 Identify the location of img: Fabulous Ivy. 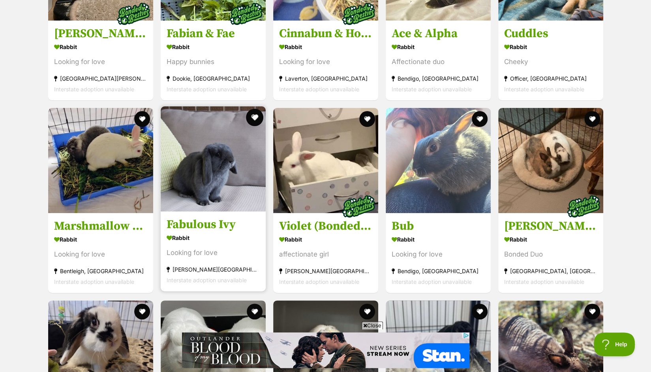
(213, 159).